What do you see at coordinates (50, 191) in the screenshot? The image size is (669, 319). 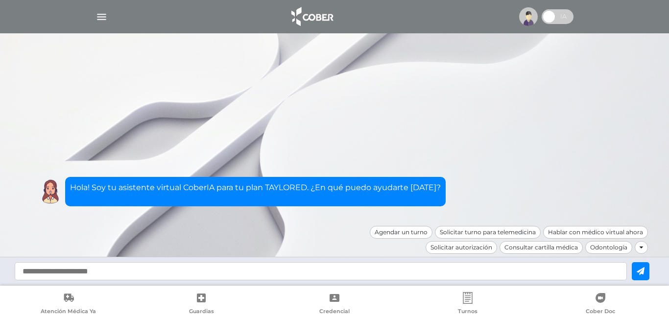 I see `img: Cober IA` at bounding box center [50, 191].